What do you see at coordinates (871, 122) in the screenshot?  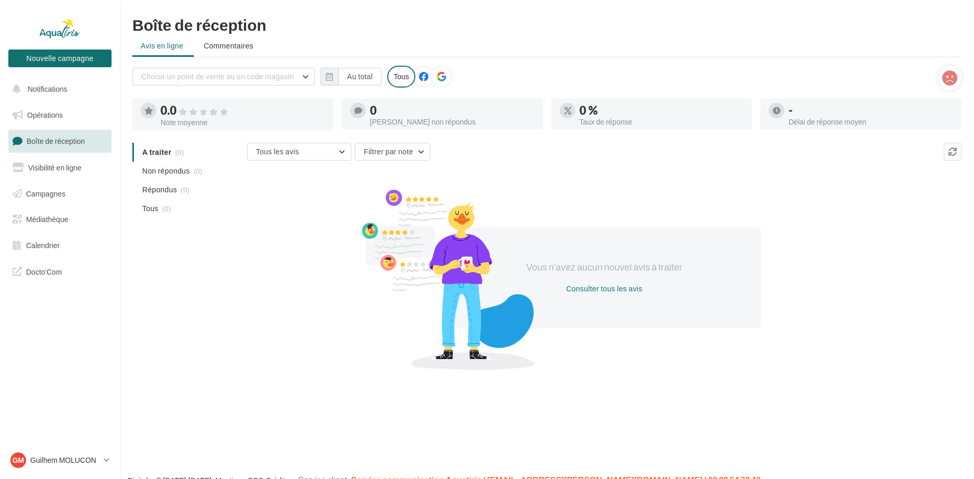 I see `div: Délai de réponse moyen` at bounding box center [871, 122].